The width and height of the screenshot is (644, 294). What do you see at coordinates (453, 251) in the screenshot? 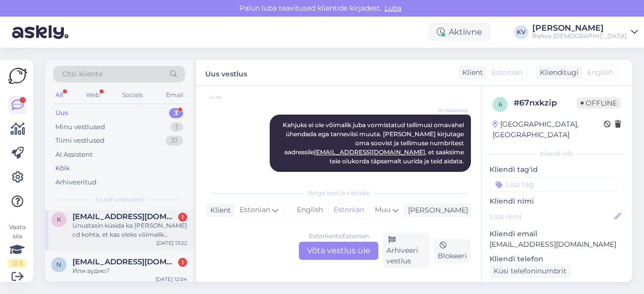
I see `div: Blokeeri` at bounding box center [453, 251].